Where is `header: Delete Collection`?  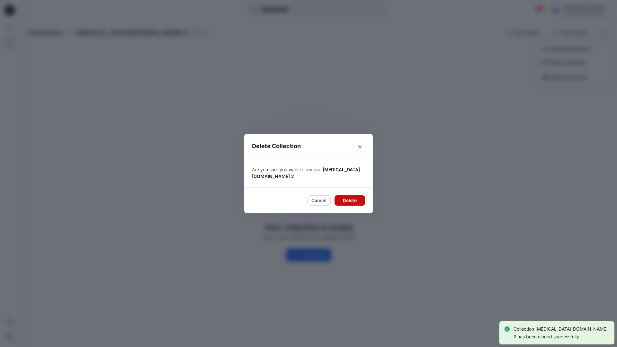
header: Delete Collection is located at coordinates (308, 146).